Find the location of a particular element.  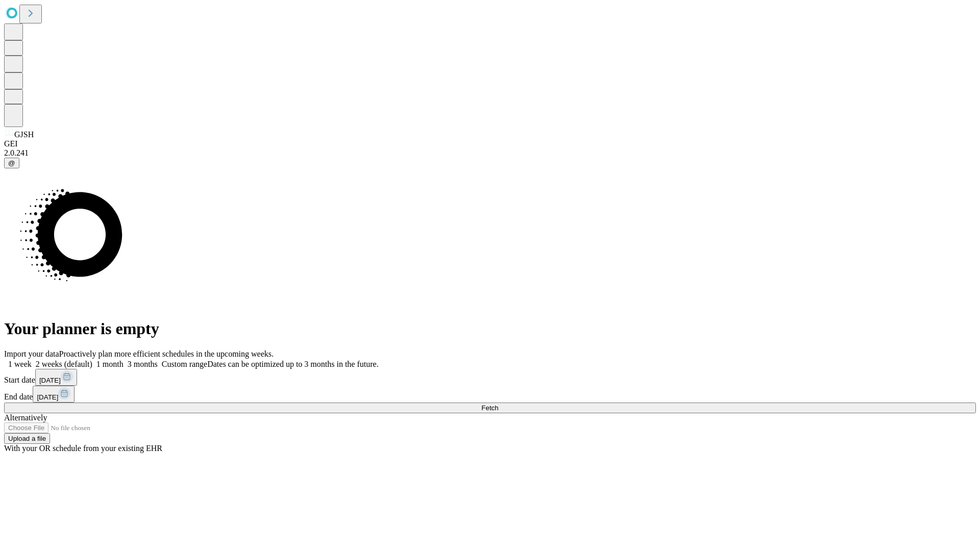

span: 2 weeks (default) is located at coordinates (64, 364).